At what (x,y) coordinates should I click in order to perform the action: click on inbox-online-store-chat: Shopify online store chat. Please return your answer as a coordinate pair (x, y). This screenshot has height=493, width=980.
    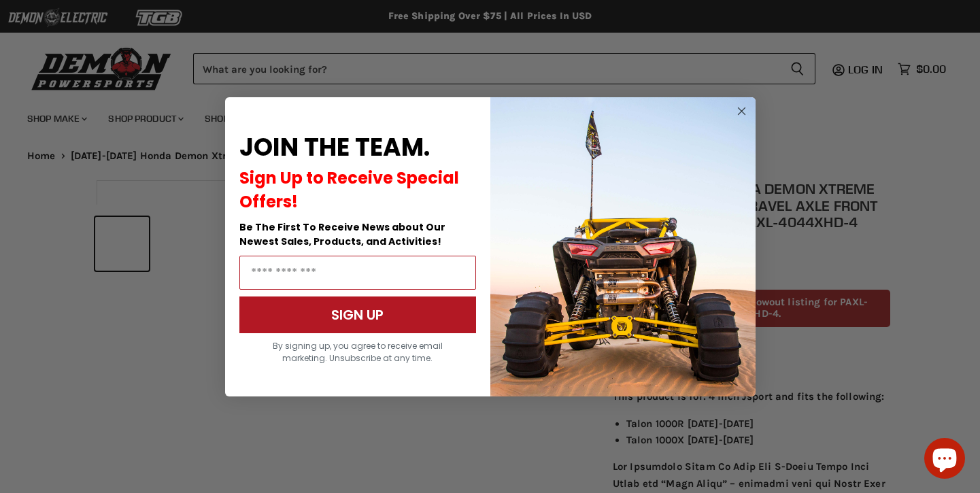
    Looking at the image, I should click on (945, 460).